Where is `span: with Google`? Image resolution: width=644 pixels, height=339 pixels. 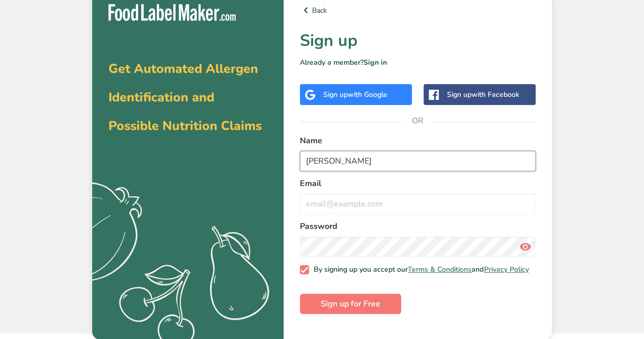
span: with Google is located at coordinates (368, 94).